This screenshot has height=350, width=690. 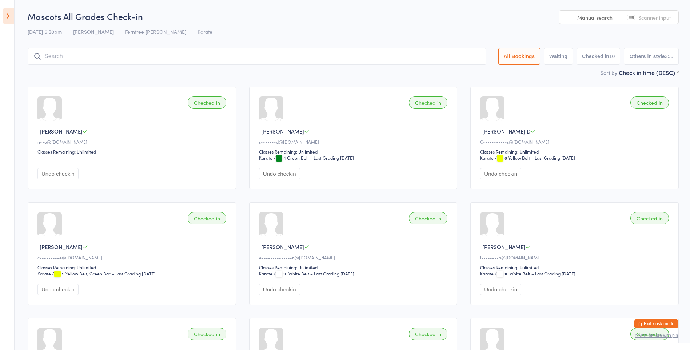 I want to click on span: Karate, so click(x=205, y=32).